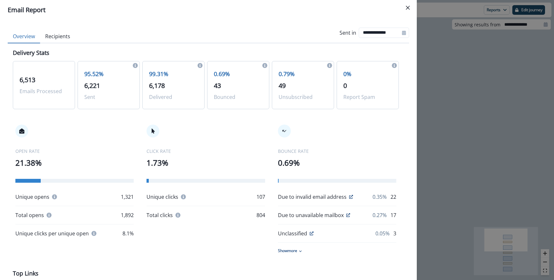 The image size is (554, 280). Describe the element at coordinates (345, 85) in the screenshot. I see `span: 0` at that location.